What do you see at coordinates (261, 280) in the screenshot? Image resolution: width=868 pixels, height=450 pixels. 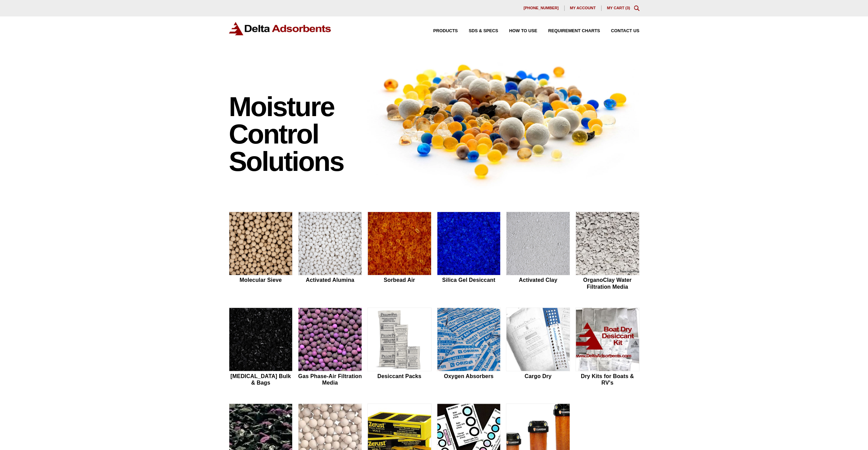 I see `h2: Molecular Sieve` at bounding box center [261, 280].